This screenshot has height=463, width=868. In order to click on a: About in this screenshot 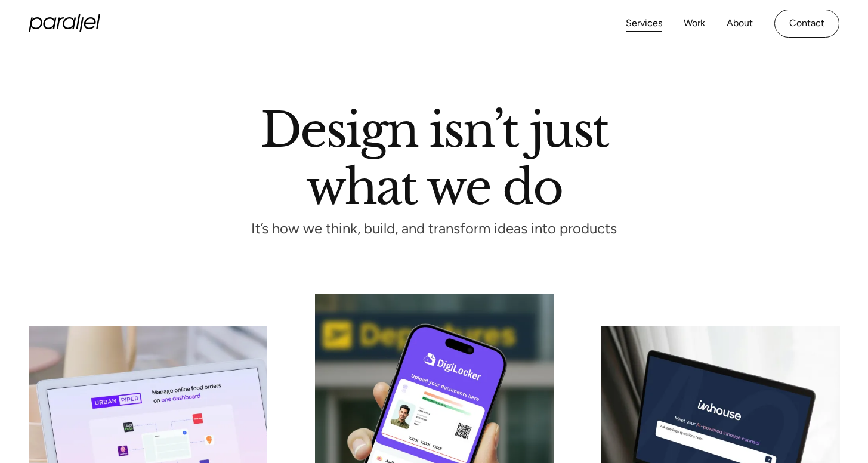, I will do `click(740, 23)`.